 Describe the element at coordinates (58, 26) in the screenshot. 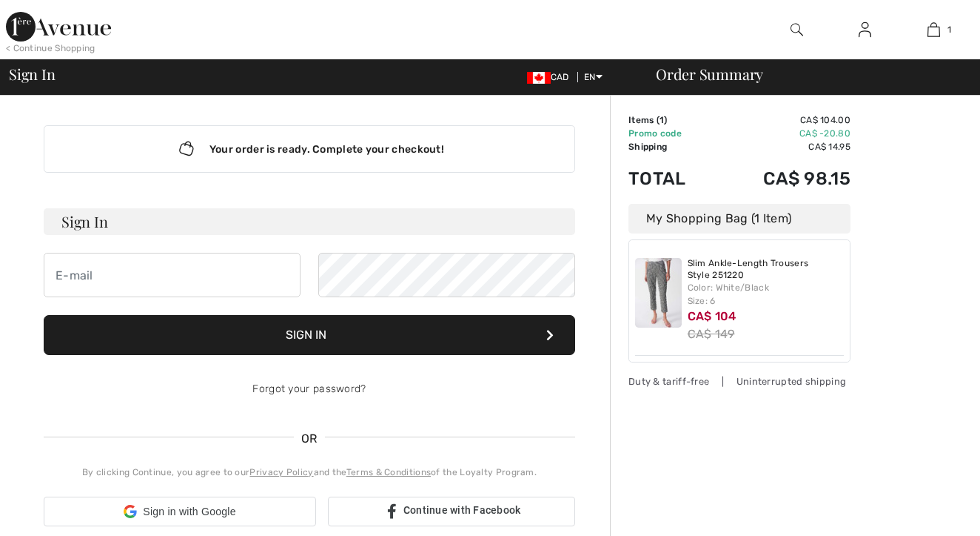

I see `img: 1ère Avenue` at that location.